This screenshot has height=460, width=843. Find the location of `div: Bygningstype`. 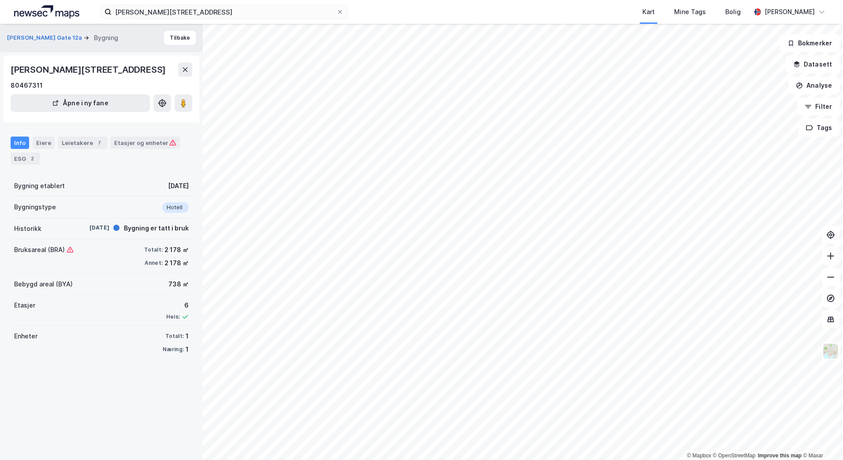

div: Bygningstype is located at coordinates (35, 207).